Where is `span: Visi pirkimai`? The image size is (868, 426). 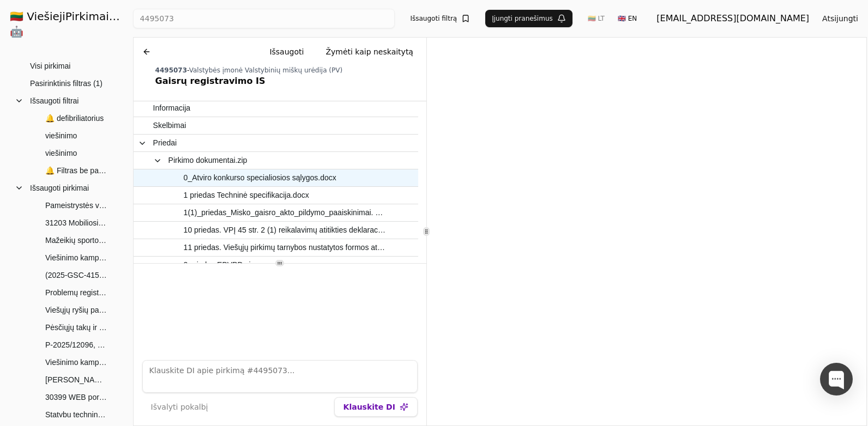
span: Visi pirkimai is located at coordinates (50, 66).